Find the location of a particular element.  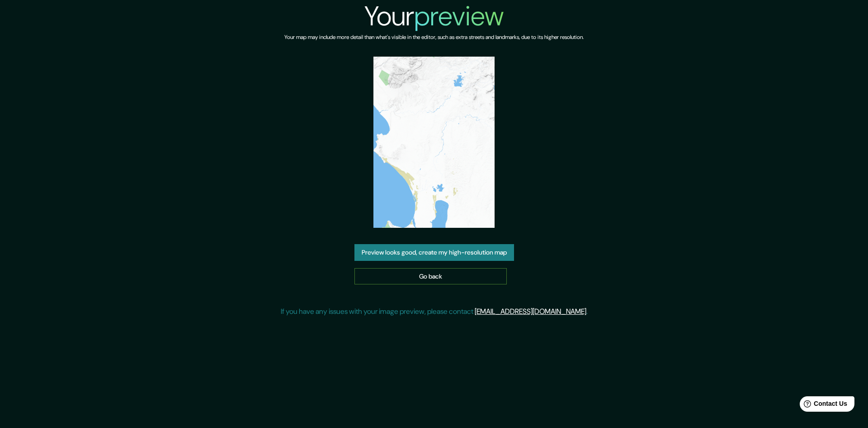

p: If you have any issues with your image preview, please contact . is located at coordinates (434, 312).